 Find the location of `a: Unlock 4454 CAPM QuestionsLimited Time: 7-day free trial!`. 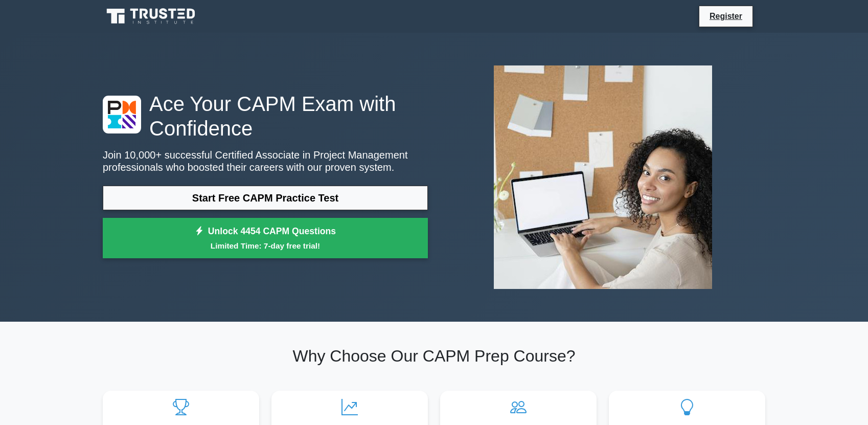

a: Unlock 4454 CAPM QuestionsLimited Time: 7-day free trial! is located at coordinates (265, 238).